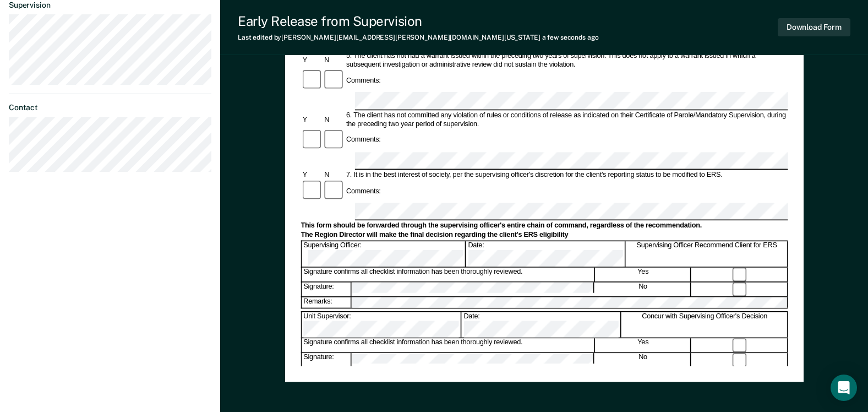  I want to click on div: The Region Director will make the final decision regarding the client's ERS eligibility, so click(544, 235).